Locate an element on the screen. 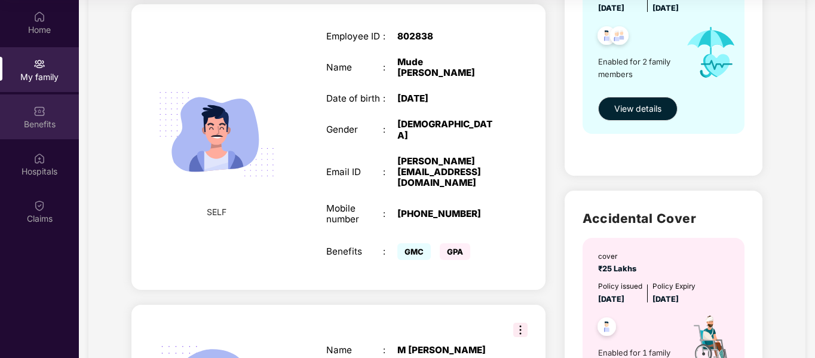 This screenshot has height=358, width=815. img: svg+xml;base64,PHN2ZyBpZD0iQmVuZWZpdHMiIHhtbG5zPSJodHRwOi8vd3d3LnczLm9yZy8yMDAwL3N2ZyIgd2lkdGg9Ij... is located at coordinates (39, 111).